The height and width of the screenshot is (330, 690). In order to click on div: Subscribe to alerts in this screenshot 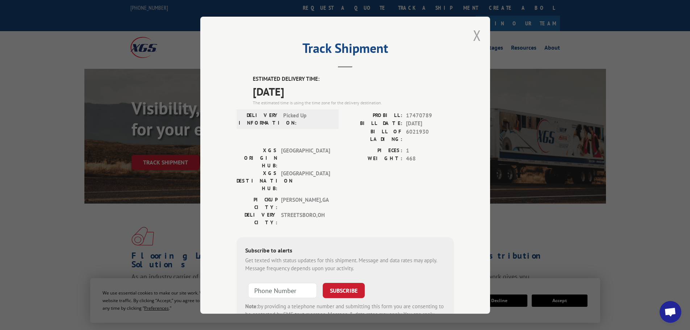, I will do `click(345, 251)`.